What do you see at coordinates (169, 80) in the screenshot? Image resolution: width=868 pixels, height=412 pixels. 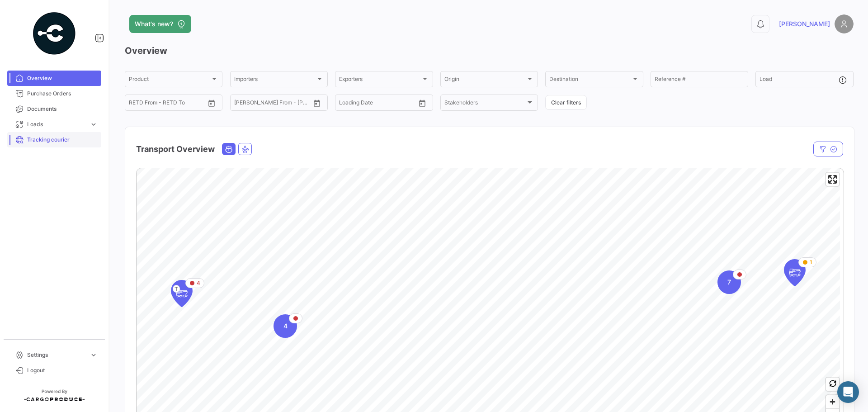 I see `span: Product` at bounding box center [169, 80].